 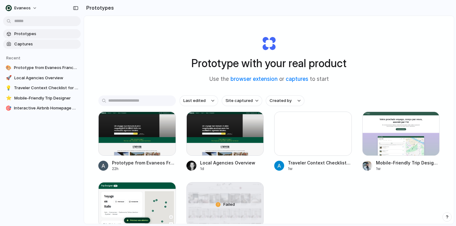 What do you see at coordinates (144, 168) in the screenshot?
I see `div: 22h` at bounding box center [144, 168].